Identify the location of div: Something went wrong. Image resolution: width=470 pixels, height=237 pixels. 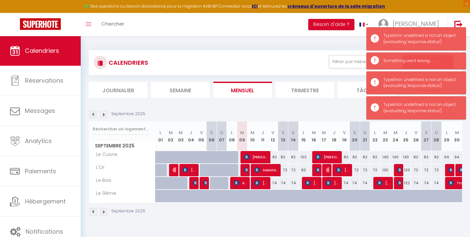
(421, 61).